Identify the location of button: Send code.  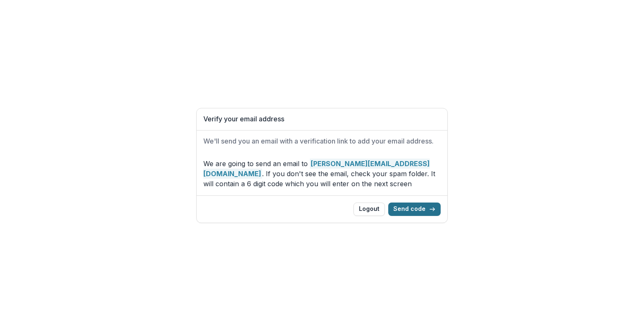
(414, 209).